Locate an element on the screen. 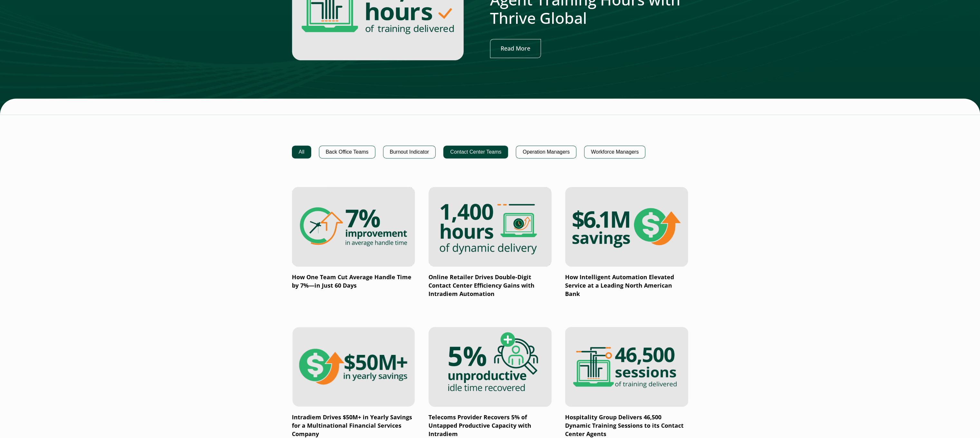 The width and height of the screenshot is (980, 438). button: Contact Center Teams is located at coordinates (475, 152).